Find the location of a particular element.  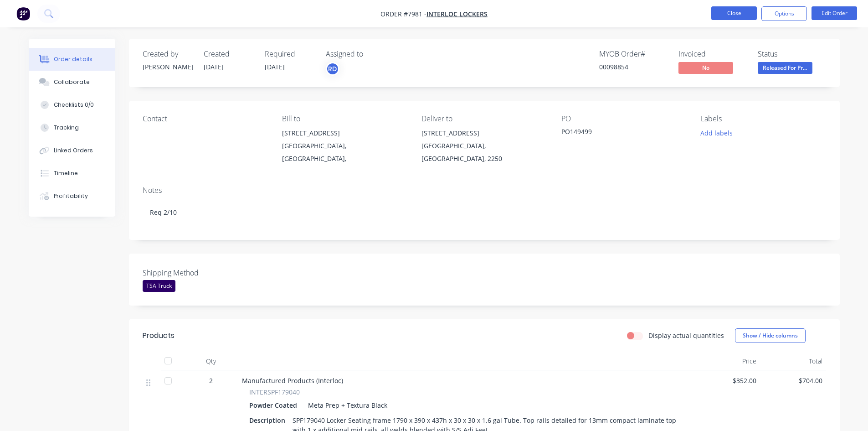

div: Req 2/10 is located at coordinates (484, 212).